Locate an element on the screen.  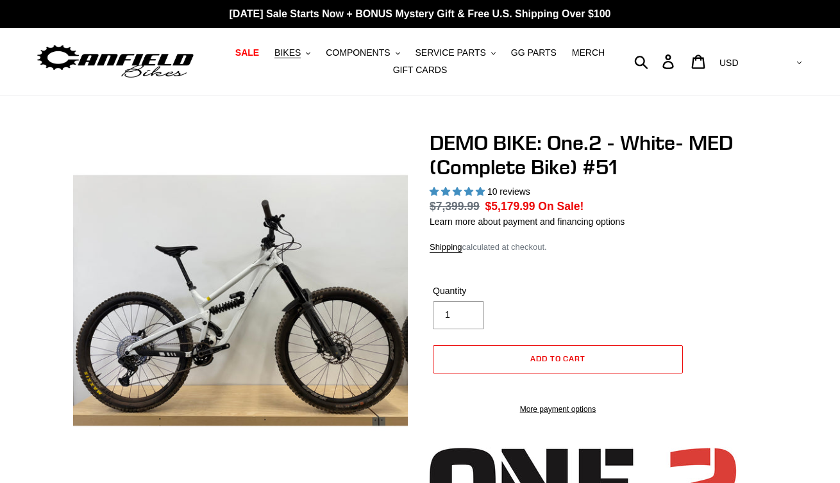
a: GG PARTS is located at coordinates (533, 53).